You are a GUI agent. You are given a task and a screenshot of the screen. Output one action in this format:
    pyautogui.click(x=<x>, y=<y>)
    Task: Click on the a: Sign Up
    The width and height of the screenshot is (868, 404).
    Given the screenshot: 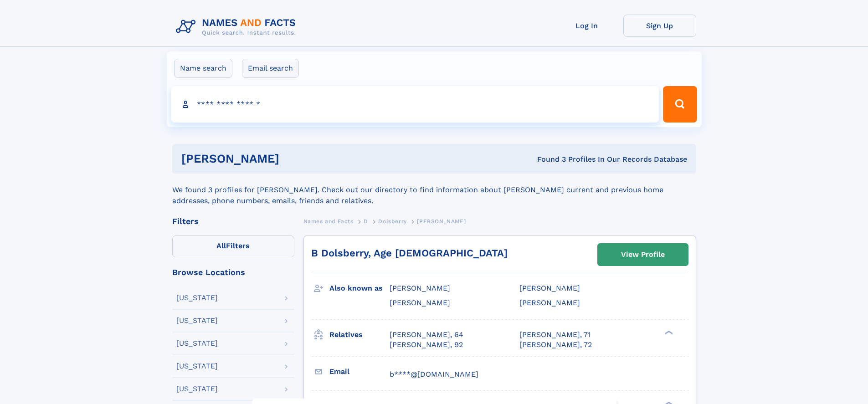 What is the action you would take?
    pyautogui.click(x=660, y=26)
    